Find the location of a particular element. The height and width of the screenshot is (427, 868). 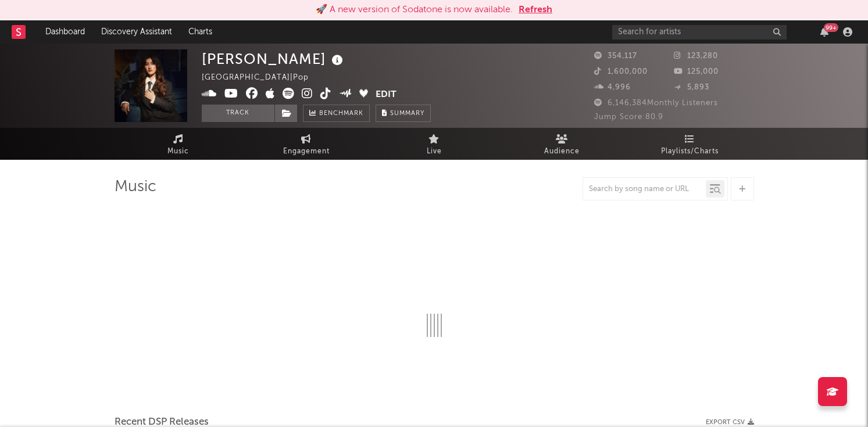

input: Search for artists is located at coordinates (699, 32).